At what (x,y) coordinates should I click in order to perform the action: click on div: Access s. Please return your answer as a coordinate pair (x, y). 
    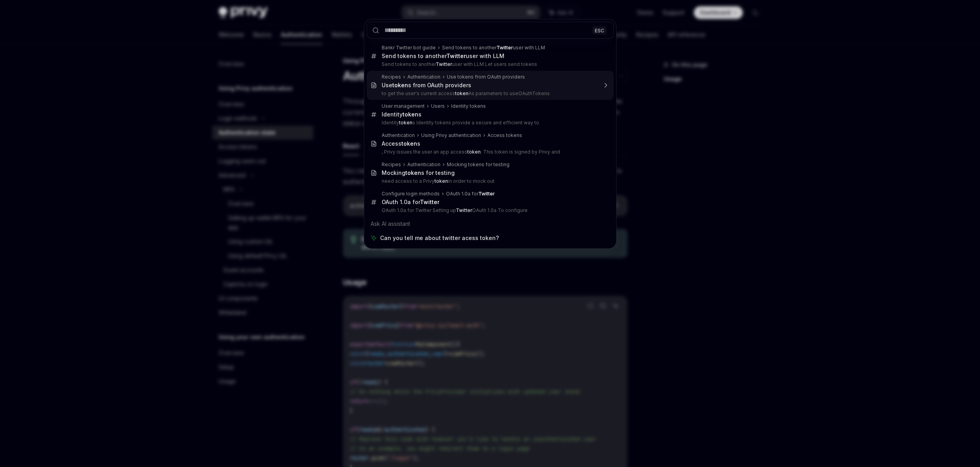
    Looking at the image, I should click on (401, 143).